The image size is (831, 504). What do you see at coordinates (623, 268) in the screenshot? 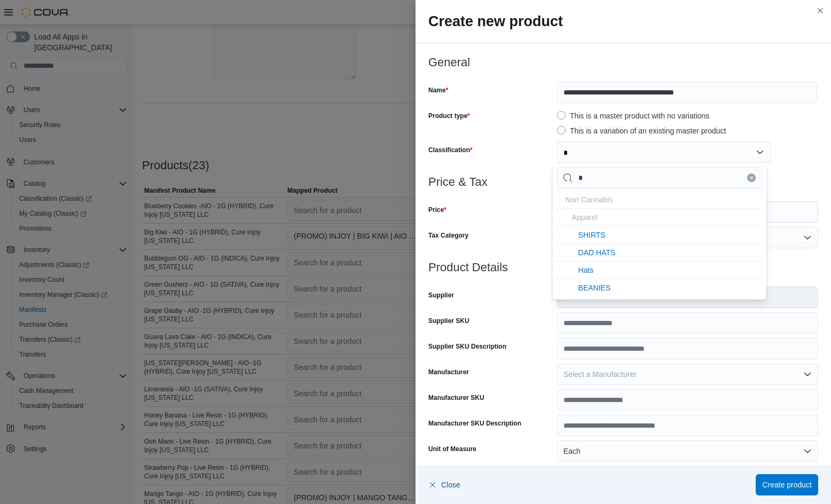
I see `h3: Product Details` at bounding box center [623, 268].